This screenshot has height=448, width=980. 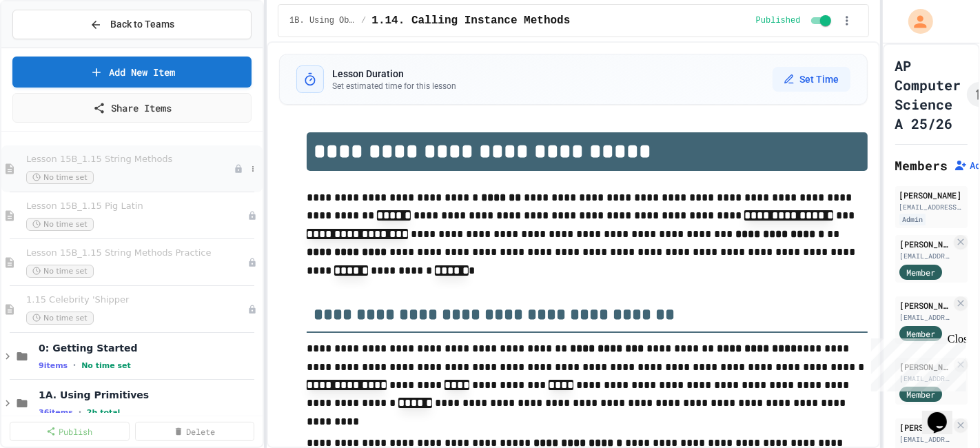 What do you see at coordinates (129, 159) in the screenshot?
I see `span: Lesson 15B_1.15 String Methods` at bounding box center [129, 159].